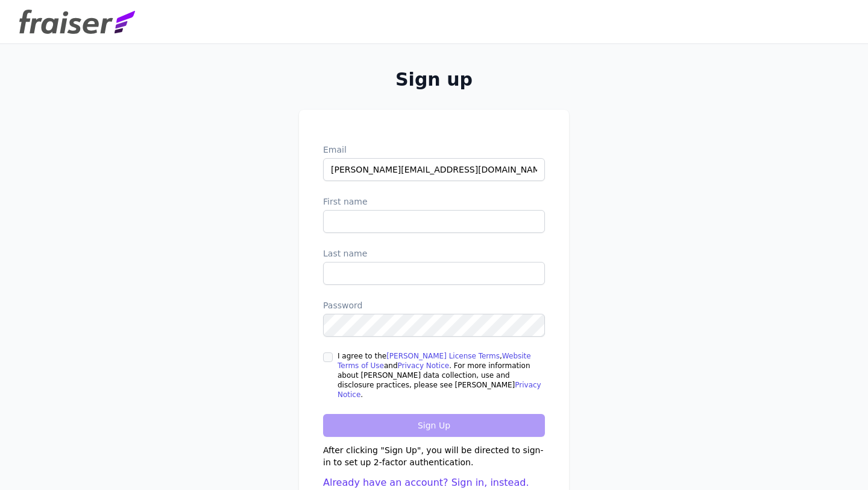  Describe the element at coordinates (434, 361) in the screenshot. I see `a: Website Terms of Use` at that location.